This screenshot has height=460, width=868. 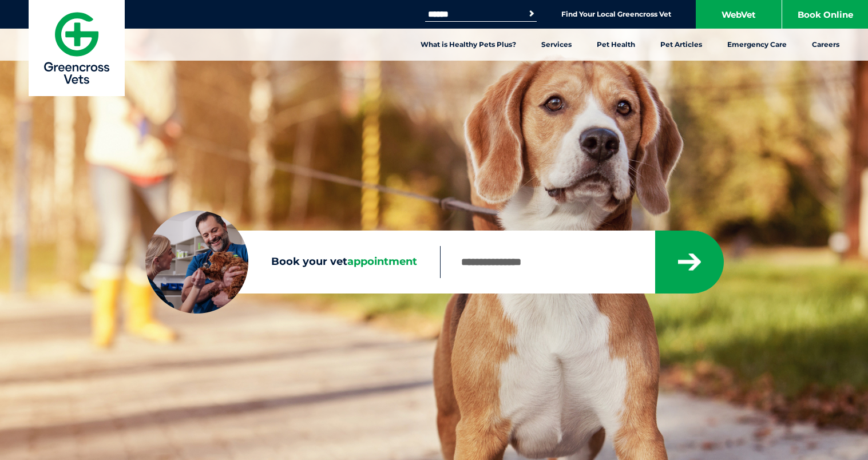 What do you see at coordinates (468, 45) in the screenshot?
I see `a: What is Healthy Pets Plus?` at bounding box center [468, 45].